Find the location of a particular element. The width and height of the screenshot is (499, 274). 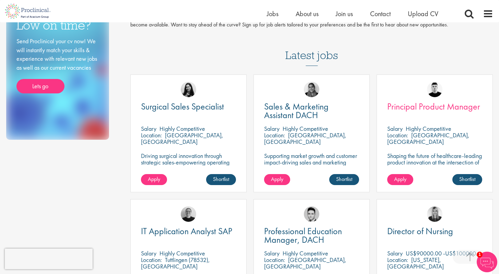

a: Jobs is located at coordinates (273, 14).